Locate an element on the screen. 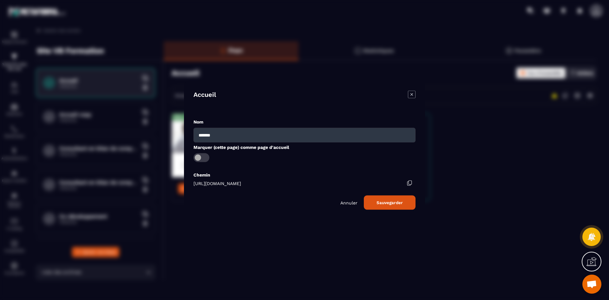 The width and height of the screenshot is (609, 300). label: Marquer (cette page) comme page d'accueil is located at coordinates (241, 147).